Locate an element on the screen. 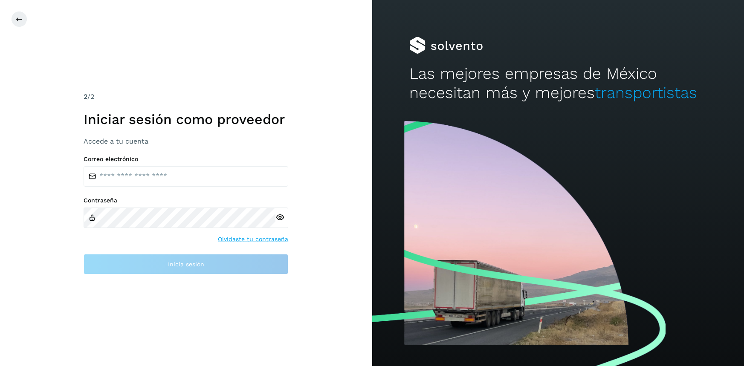 This screenshot has width=744, height=366. span: transportistas is located at coordinates (646, 92).